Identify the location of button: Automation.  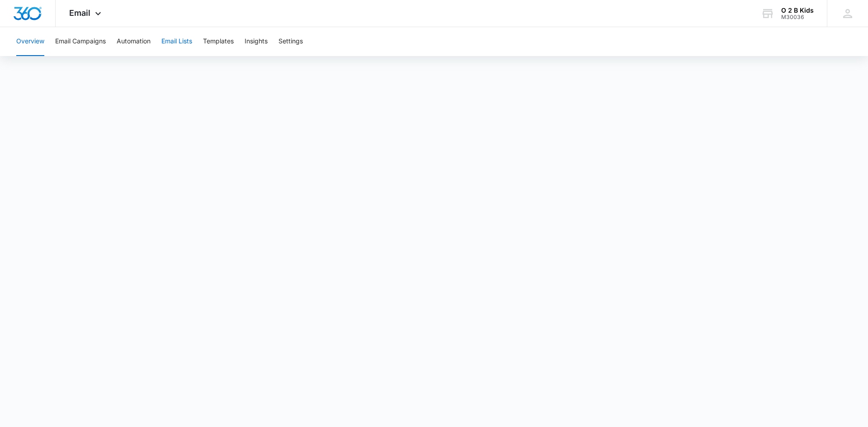
(133, 41).